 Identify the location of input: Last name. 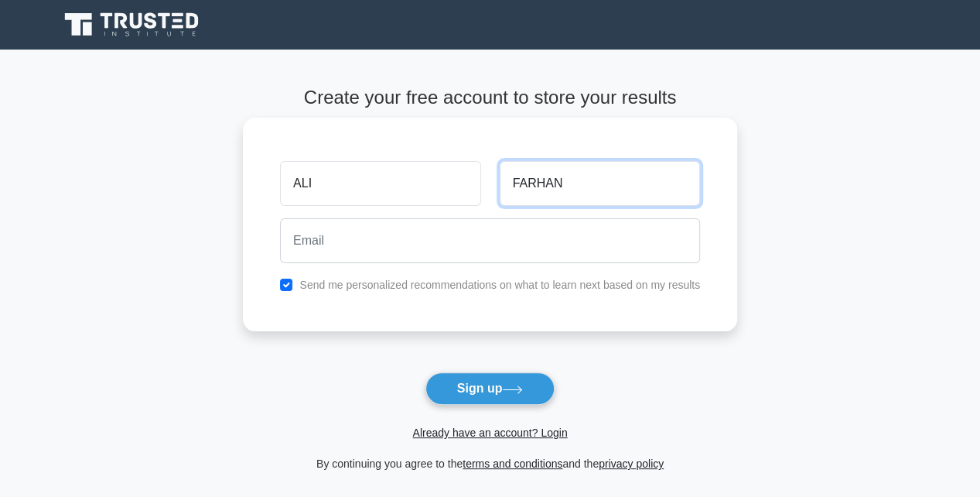
(600, 184).